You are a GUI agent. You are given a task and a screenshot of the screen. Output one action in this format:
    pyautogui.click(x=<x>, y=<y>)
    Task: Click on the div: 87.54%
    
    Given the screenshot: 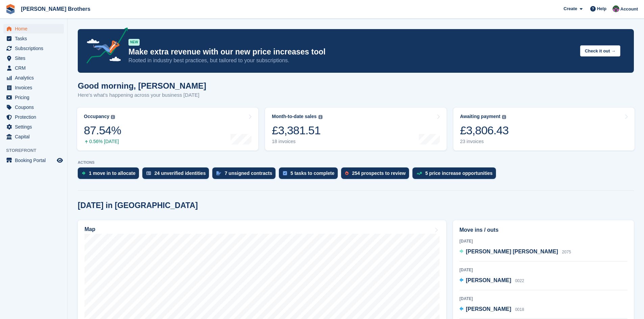 What is the action you would take?
    pyautogui.click(x=102, y=130)
    